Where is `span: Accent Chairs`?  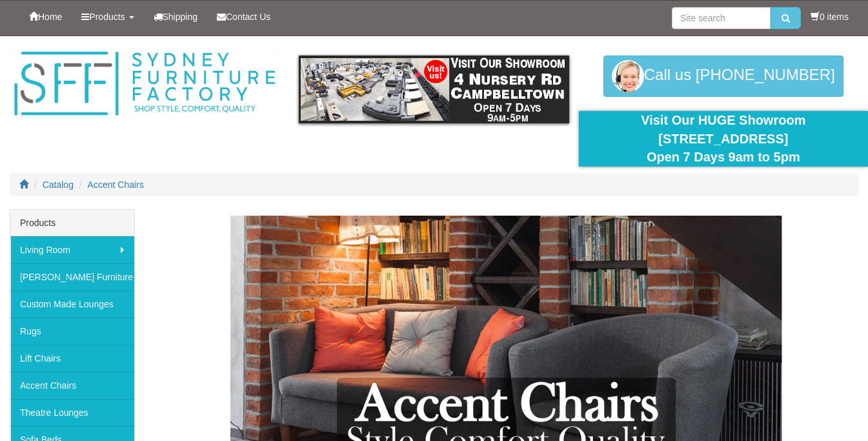 span: Accent Chairs is located at coordinates (116, 185).